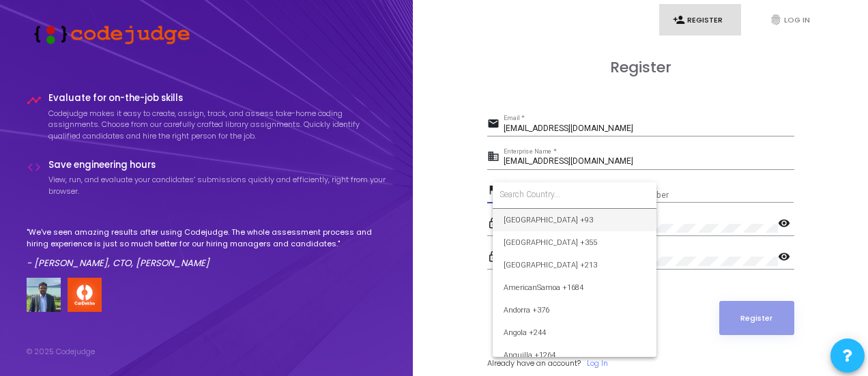  Describe the element at coordinates (574, 310) in the screenshot. I see `span: Andorra +376` at that location.